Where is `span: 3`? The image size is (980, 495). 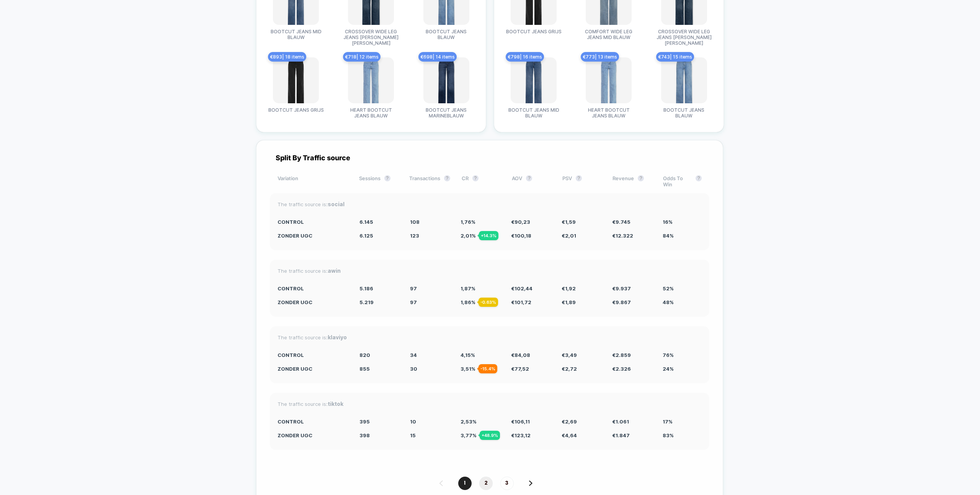
span: 3 is located at coordinates (507, 483).